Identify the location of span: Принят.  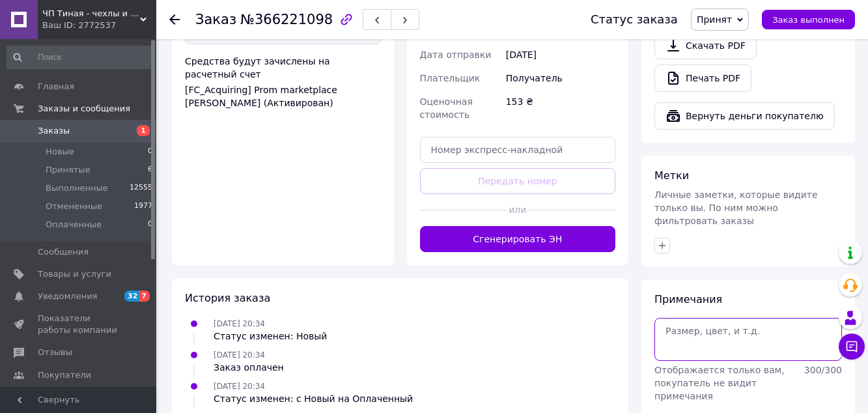
(714, 20).